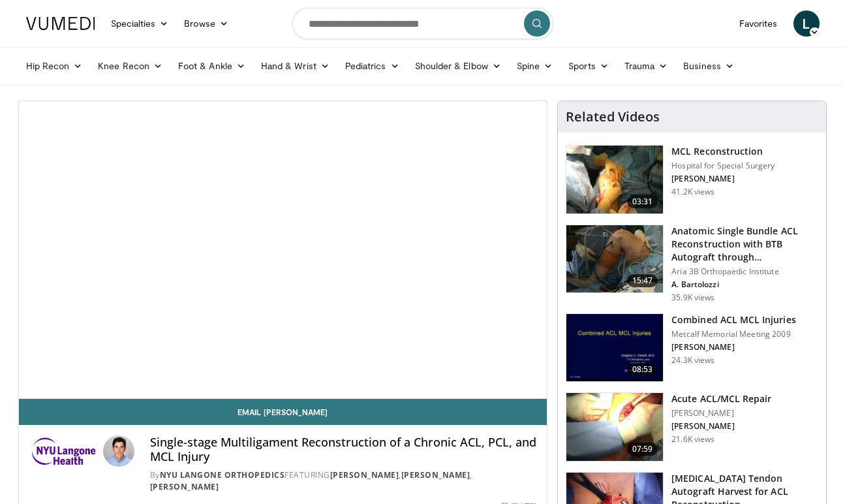 This screenshot has width=845, height=504. Describe the element at coordinates (745, 271) in the screenshot. I see `p: Aria 3B Orthopaedic Institute` at that location.